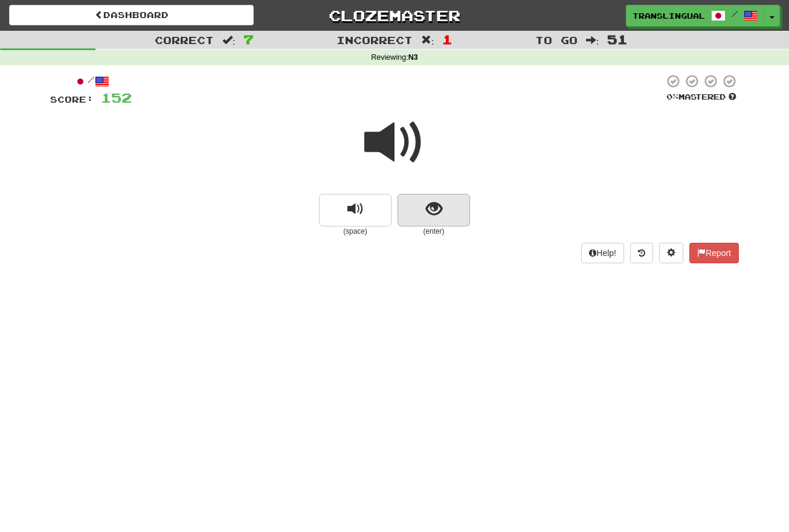  I want to click on span: Translingual, so click(669, 15).